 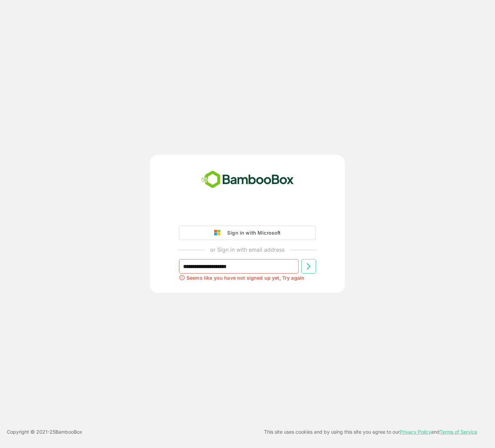 What do you see at coordinates (44, 432) in the screenshot?
I see `p: Copyright © 2021- 25 BambooBox` at bounding box center [44, 432].